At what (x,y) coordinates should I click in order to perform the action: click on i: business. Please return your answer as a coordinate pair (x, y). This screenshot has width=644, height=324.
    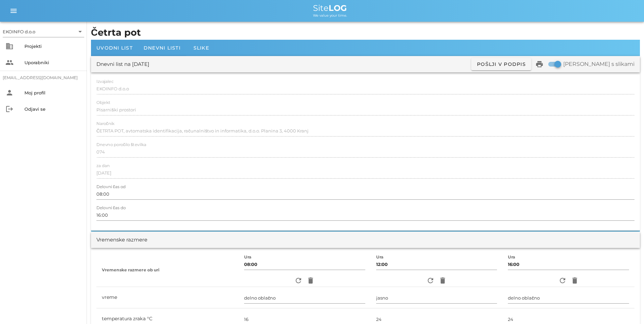
    Looking at the image, I should click on (10, 46).